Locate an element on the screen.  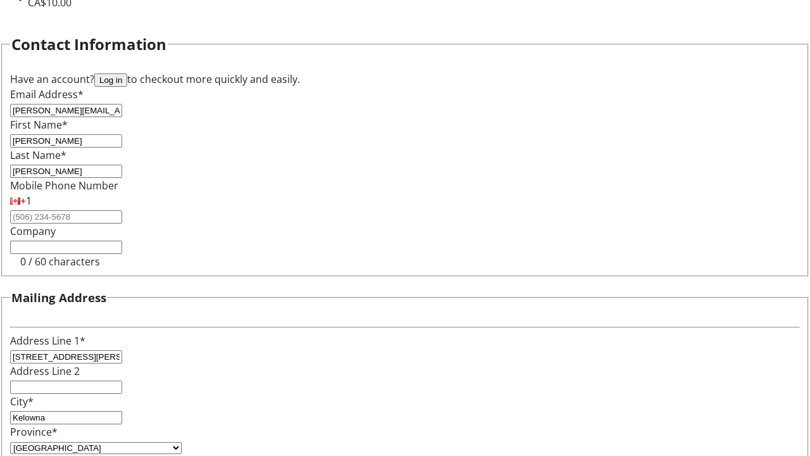
label: First Name* is located at coordinates (39, 125).